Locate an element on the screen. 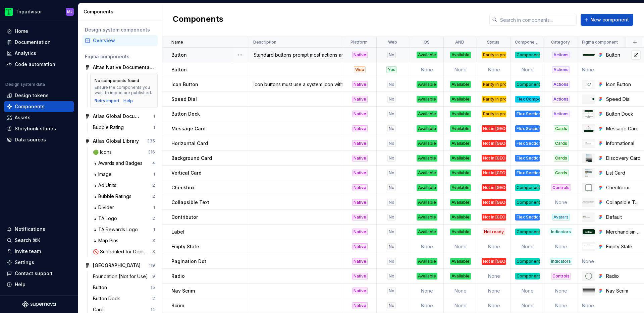  img: Discovery Card is located at coordinates (589, 158).